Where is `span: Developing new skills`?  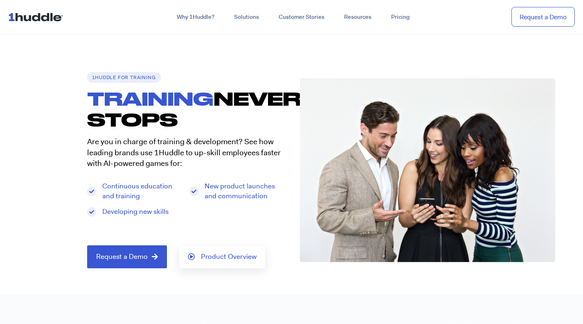
span: Developing new skills is located at coordinates (134, 212).